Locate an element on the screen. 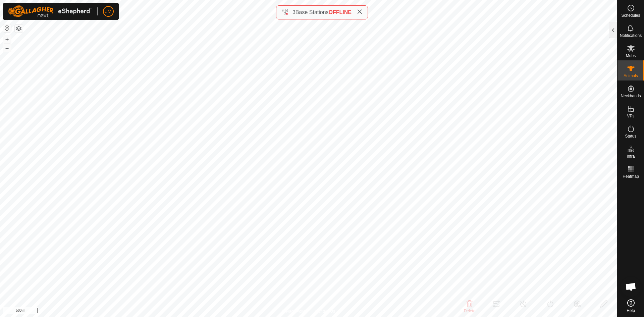 The width and height of the screenshot is (644, 317). div: Open chat is located at coordinates (631, 287).